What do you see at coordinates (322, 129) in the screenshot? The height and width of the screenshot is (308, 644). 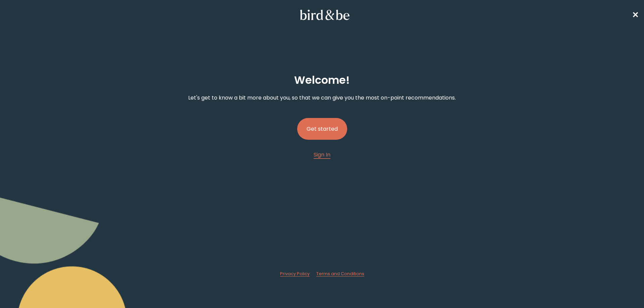 I see `a: Get started` at bounding box center [322, 129].